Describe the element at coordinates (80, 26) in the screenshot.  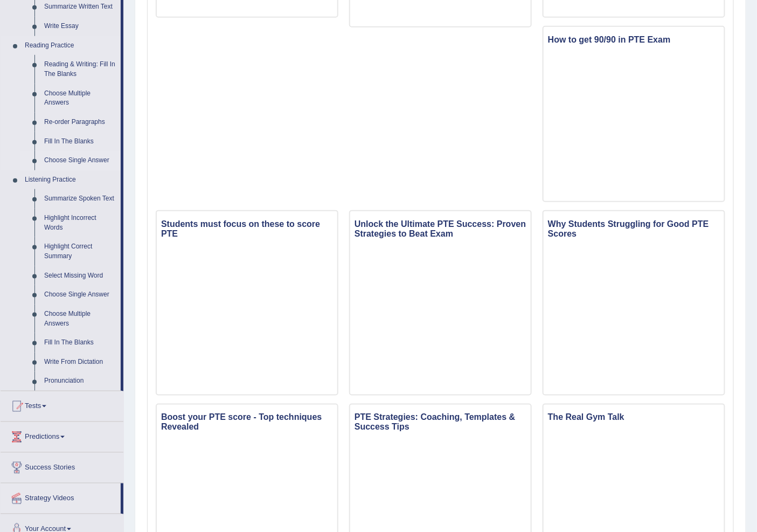
I see `a: Write Essay` at that location.